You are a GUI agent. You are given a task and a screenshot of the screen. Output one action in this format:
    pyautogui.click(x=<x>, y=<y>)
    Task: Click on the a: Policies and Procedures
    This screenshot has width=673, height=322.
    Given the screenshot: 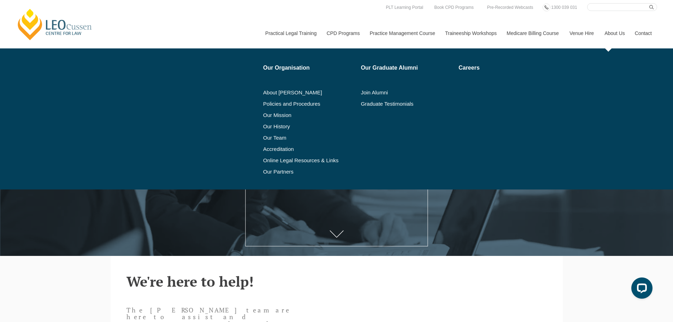 What is the action you would take?
    pyautogui.click(x=310, y=104)
    